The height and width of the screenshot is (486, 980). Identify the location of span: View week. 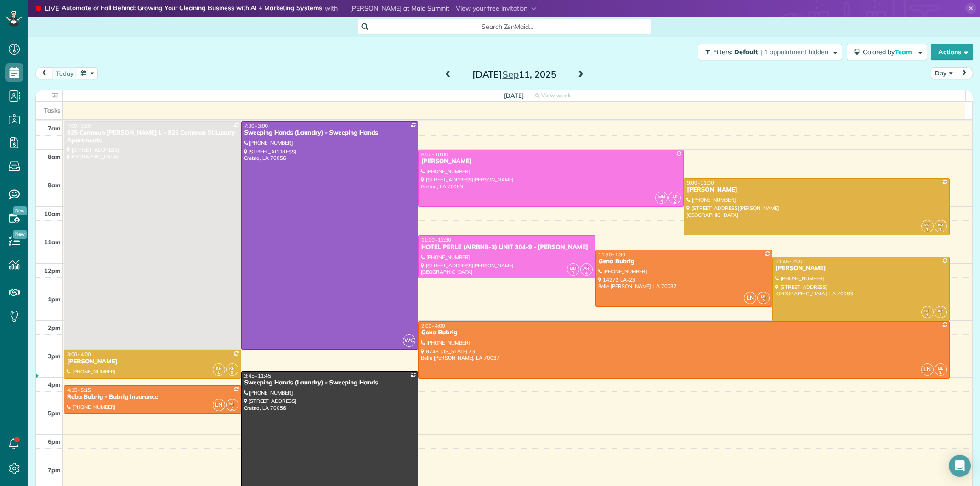
(556, 96).